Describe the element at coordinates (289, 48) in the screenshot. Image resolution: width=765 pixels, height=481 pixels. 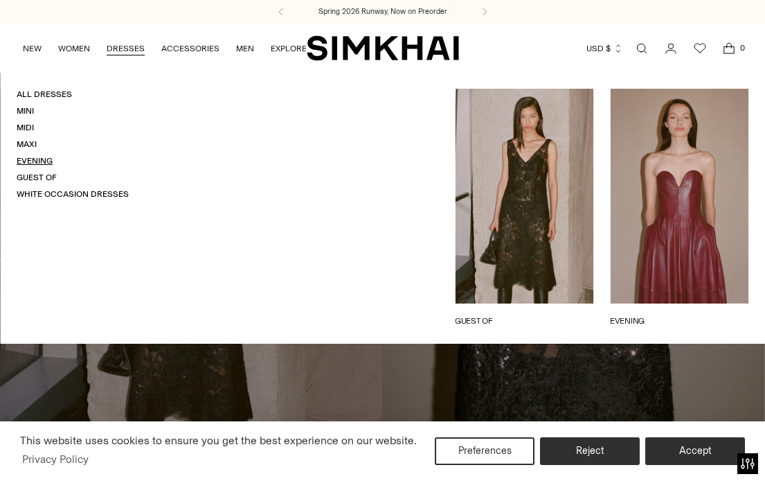
I see `a: EXPLORE` at that location.